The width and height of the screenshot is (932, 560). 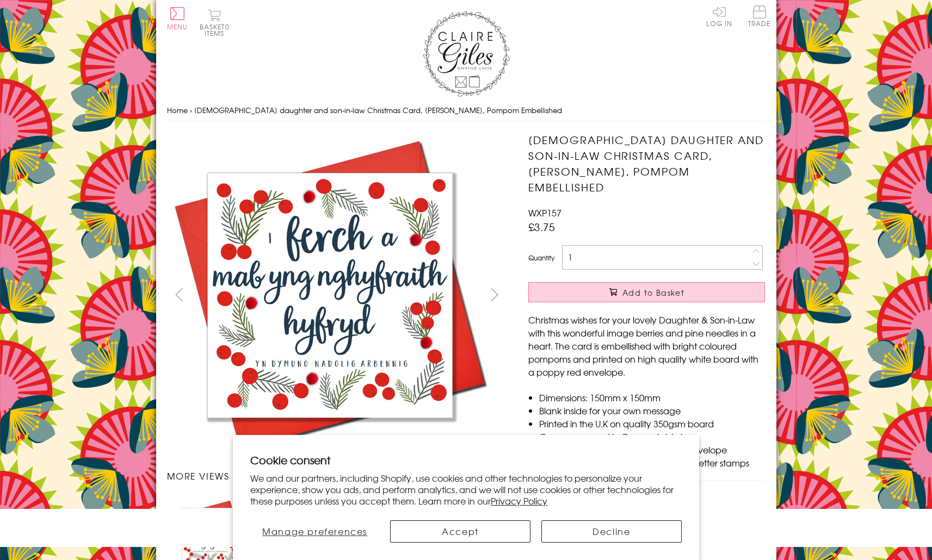 I want to click on li: Printed in the U.K on quality 350gsm board, so click(x=651, y=424).